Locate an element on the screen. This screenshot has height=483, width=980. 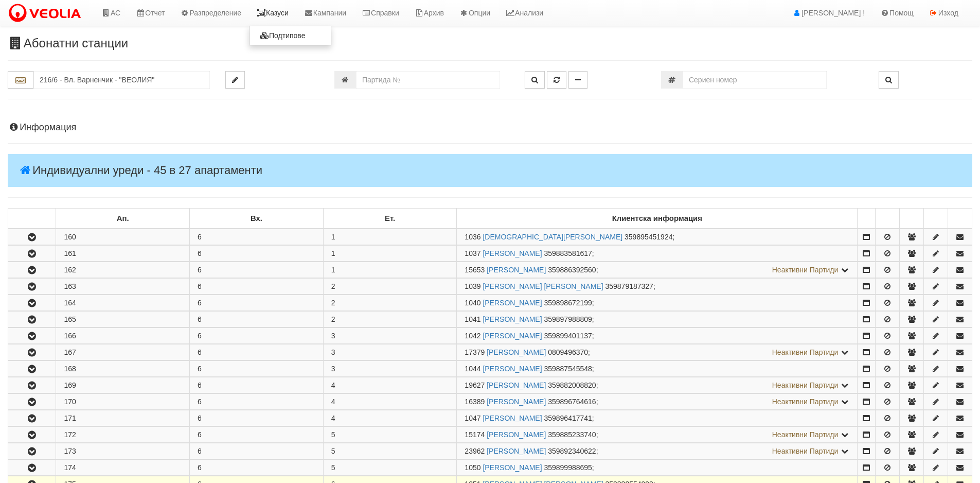
span: 359896764616 is located at coordinates (572, 402).